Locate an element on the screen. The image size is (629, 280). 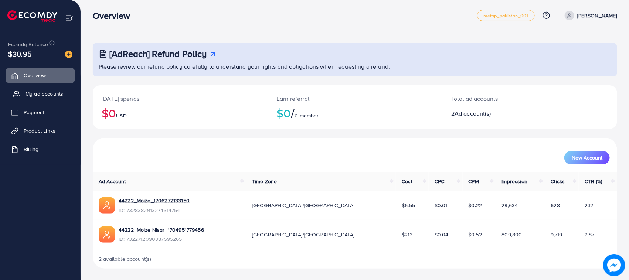
span: CTR (%) is located at coordinates (593, 182).